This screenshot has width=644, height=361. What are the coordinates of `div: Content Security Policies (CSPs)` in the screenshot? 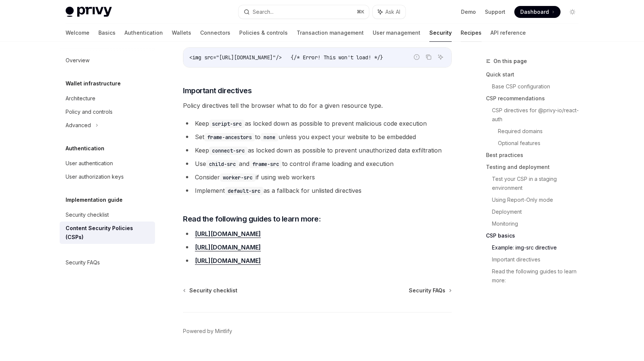 It's located at (108, 233).